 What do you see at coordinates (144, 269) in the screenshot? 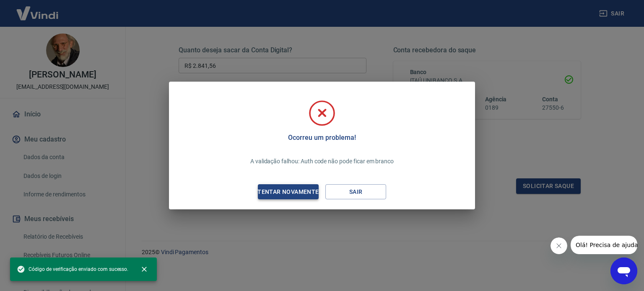
I see `button: close` at bounding box center [144, 269].